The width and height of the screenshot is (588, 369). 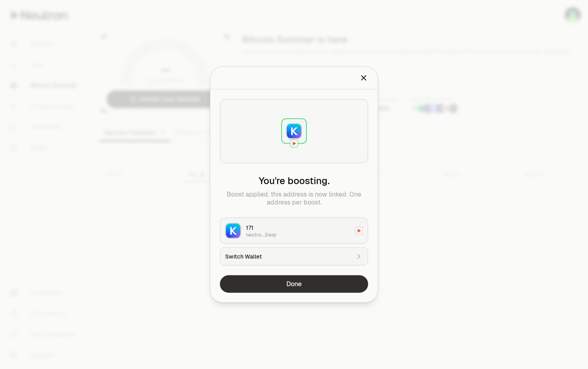 What do you see at coordinates (298, 235) in the screenshot?
I see `div: neutro...2wqr` at bounding box center [298, 235].